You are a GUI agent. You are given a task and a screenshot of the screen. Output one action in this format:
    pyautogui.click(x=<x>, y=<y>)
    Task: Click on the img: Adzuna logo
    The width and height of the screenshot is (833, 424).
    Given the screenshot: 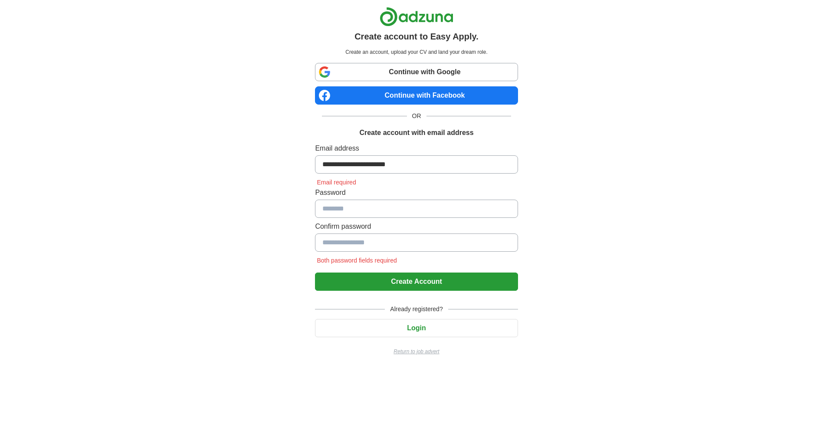 What is the action you would take?
    pyautogui.click(x=416, y=16)
    